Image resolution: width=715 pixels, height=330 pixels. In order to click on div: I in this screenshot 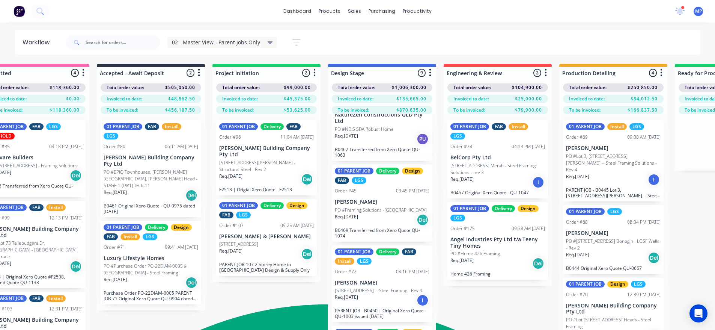, I will do `click(654, 179)`.